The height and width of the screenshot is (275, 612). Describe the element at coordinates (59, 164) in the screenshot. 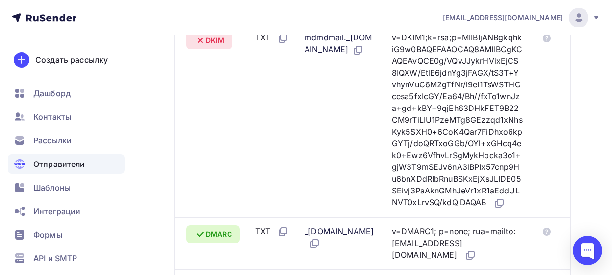

I see `span: Отправители` at that location.